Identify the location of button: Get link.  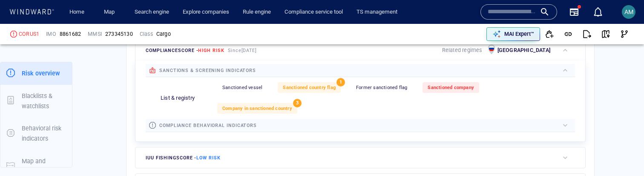
(568, 34).